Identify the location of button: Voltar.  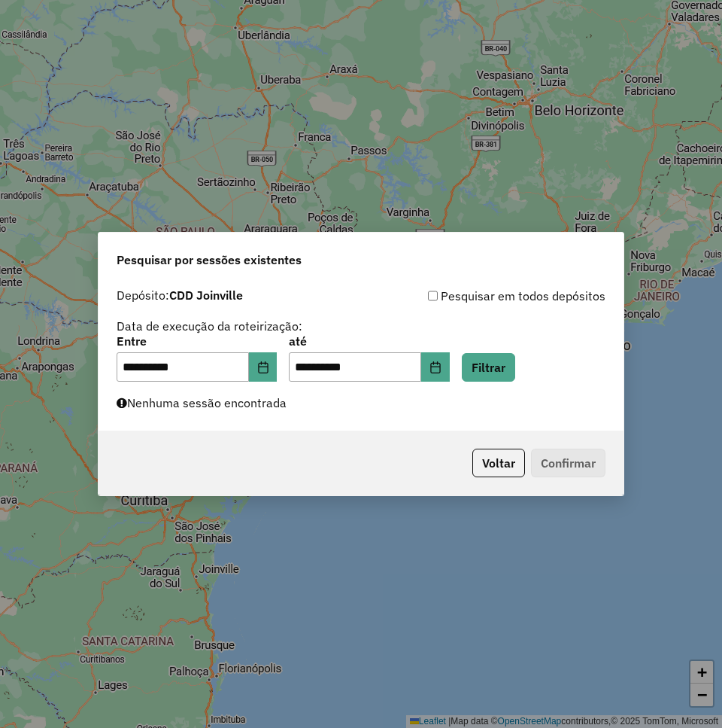
(499, 463).